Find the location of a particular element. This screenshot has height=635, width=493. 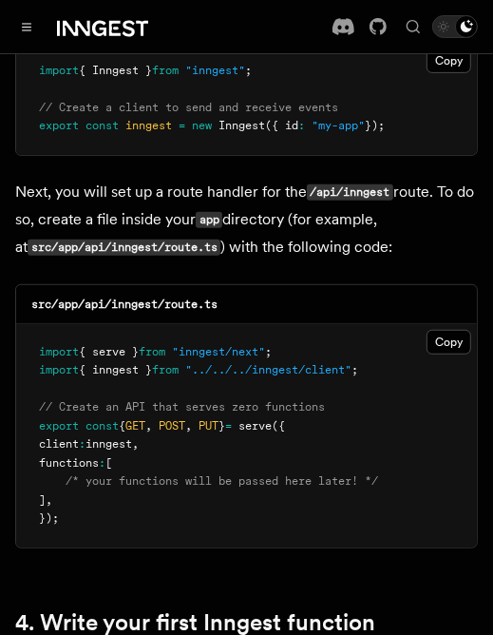

span: "inngest" is located at coordinates (215, 70).